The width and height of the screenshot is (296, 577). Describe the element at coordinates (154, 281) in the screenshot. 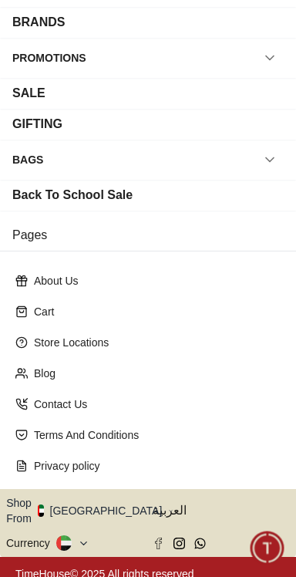

I see `p: About Us` at that location.